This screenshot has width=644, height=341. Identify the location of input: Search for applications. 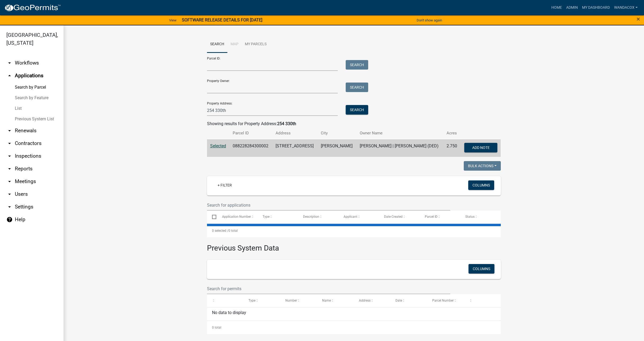
(328, 205).